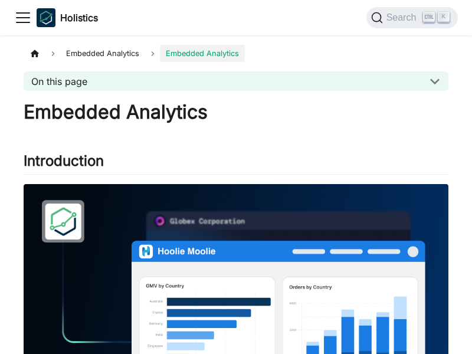 Image resolution: width=472 pixels, height=354 pixels. What do you see at coordinates (236, 112) in the screenshot?
I see `h1: Embedded Analytics` at bounding box center [236, 112].